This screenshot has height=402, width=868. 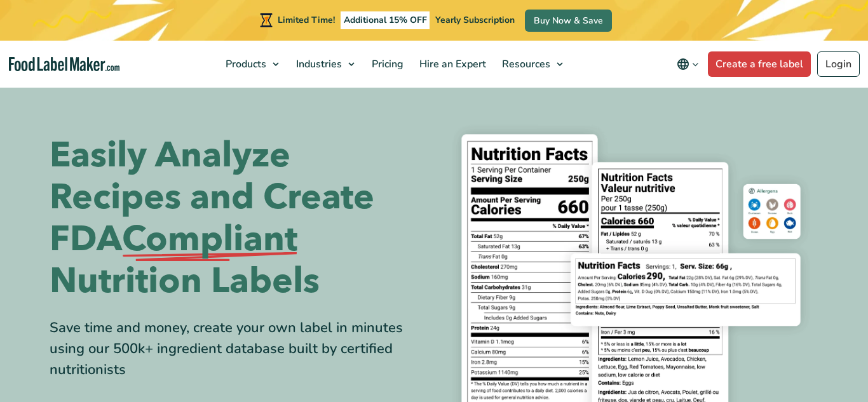 I want to click on span: Resources, so click(x=525, y=64).